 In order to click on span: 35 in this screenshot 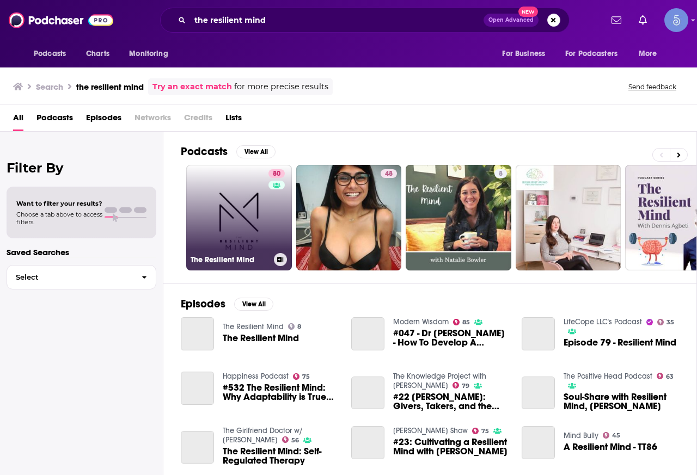, I will do `click(670, 322)`.